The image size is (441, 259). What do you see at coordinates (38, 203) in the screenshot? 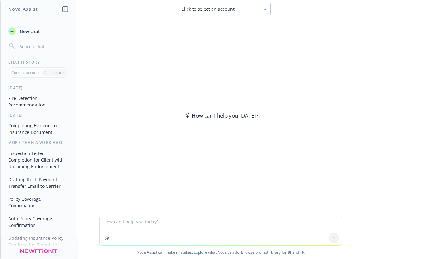
I see `button: Policy Coverage Confirmation` at bounding box center [38, 203].